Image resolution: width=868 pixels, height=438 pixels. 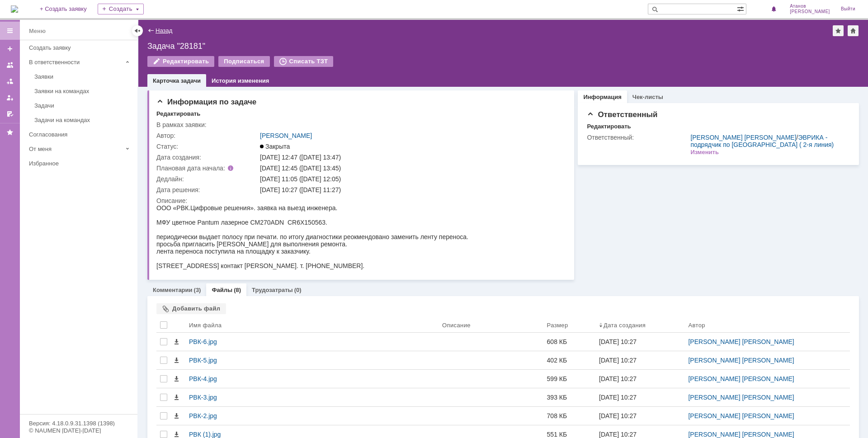 I want to click on a: Задачи, so click(x=83, y=106).